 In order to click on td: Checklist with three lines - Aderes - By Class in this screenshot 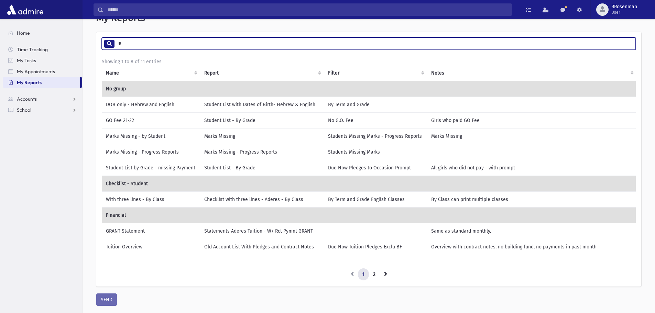, I will do `click(262, 200)`.